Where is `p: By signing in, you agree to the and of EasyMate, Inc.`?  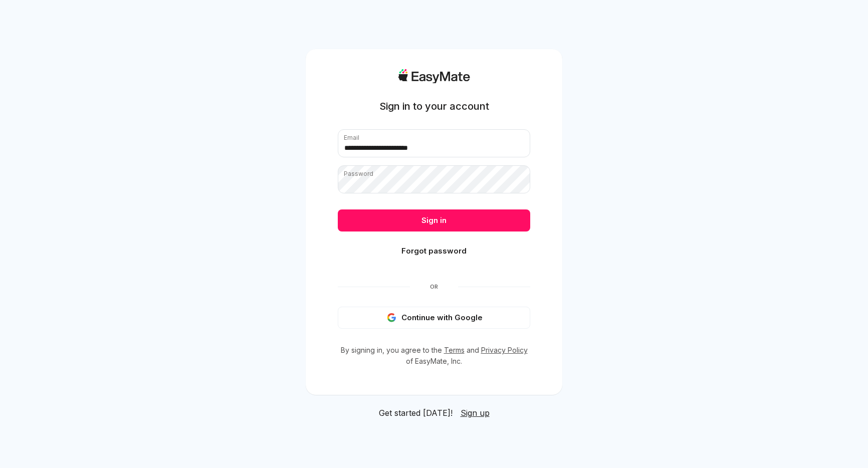 p: By signing in, you agree to the and of EasyMate, Inc. is located at coordinates (434, 356).